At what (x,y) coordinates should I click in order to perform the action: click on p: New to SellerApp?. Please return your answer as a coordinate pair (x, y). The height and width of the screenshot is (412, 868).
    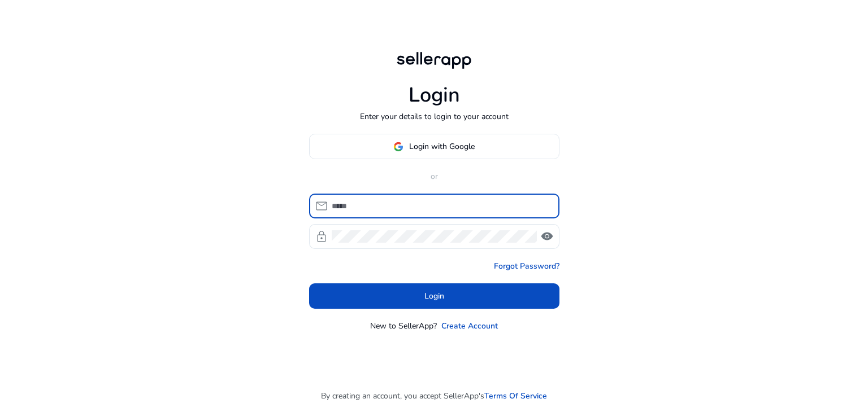
    Looking at the image, I should click on (404, 326).